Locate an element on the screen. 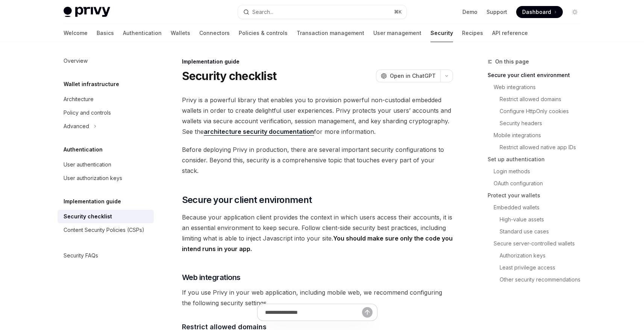  a: Transaction management is located at coordinates (330, 33).